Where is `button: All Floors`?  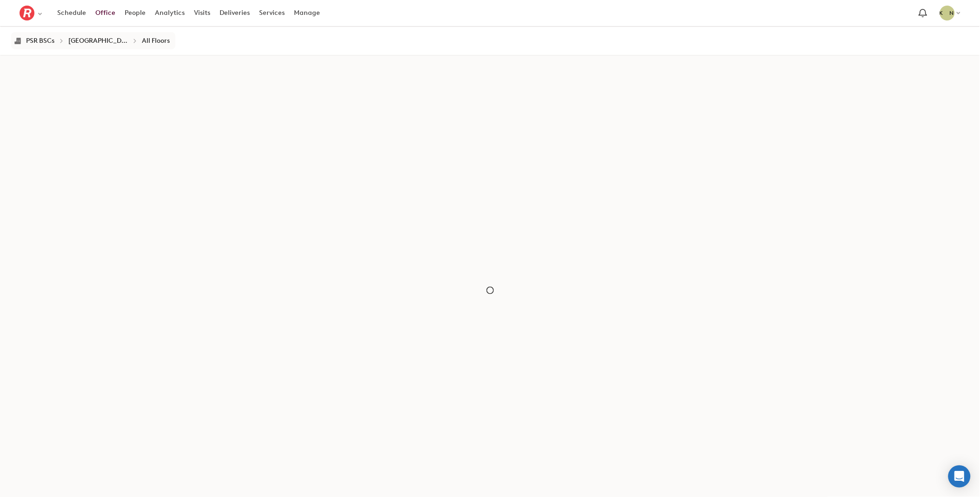 button: All Floors is located at coordinates (156, 40).